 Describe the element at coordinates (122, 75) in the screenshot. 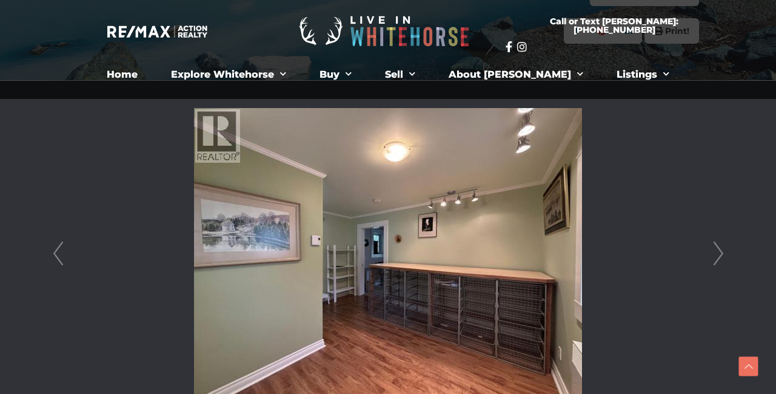

I see `a: Home` at that location.